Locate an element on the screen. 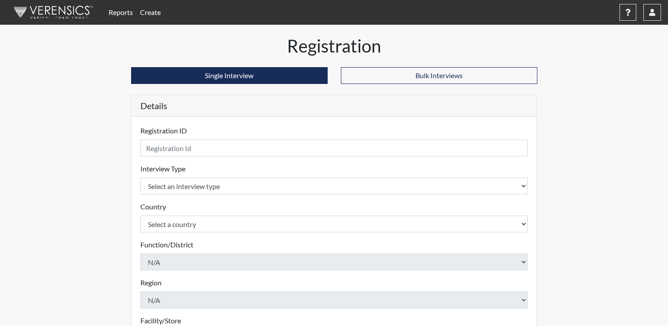 This screenshot has width=668, height=326. button: Single Interview is located at coordinates (229, 75).